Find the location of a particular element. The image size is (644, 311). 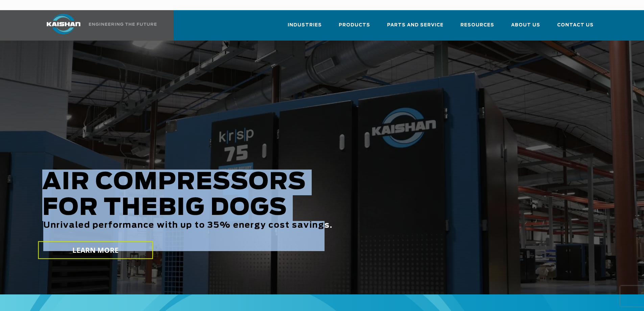

a: About Us is located at coordinates (525, 28).